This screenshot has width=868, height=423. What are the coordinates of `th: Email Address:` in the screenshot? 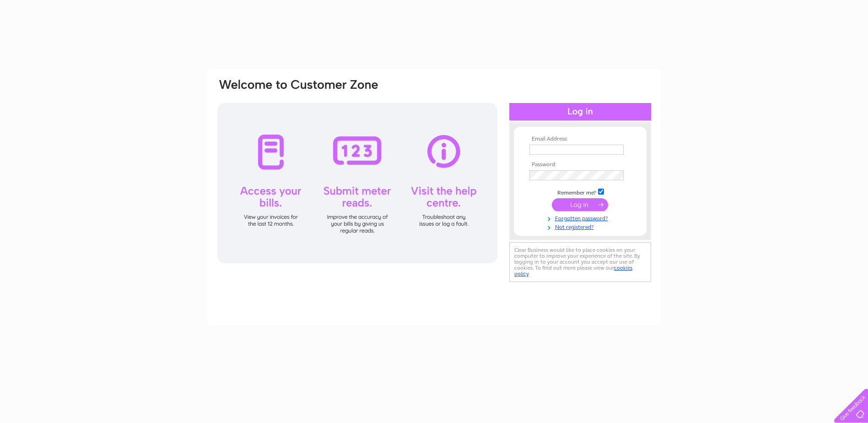 It's located at (580, 139).